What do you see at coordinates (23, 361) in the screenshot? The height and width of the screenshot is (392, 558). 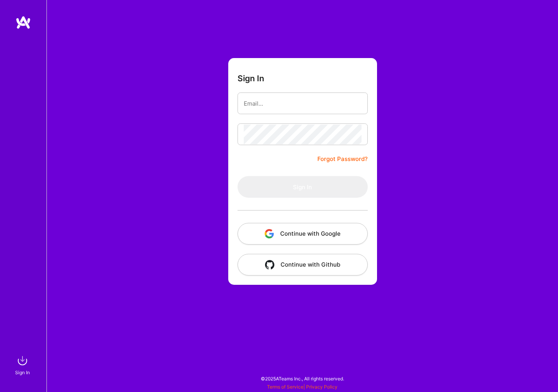 I see `img: sign in` at bounding box center [23, 361].